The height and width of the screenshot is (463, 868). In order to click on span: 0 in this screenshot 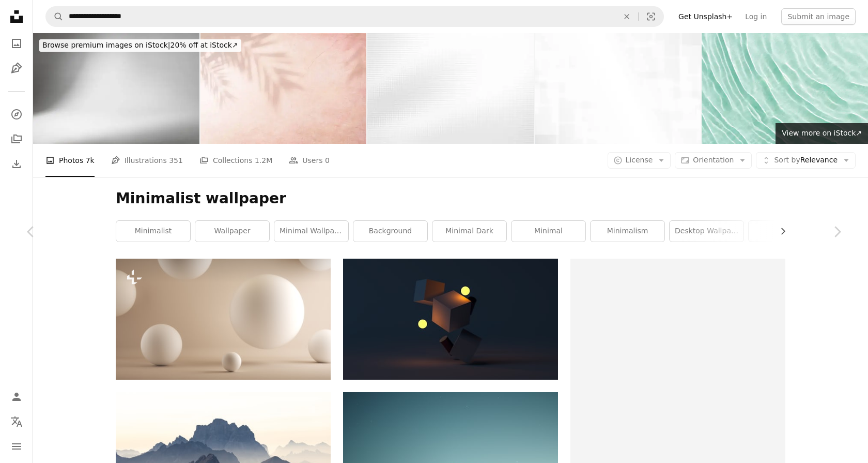, I will do `click(327, 160)`.